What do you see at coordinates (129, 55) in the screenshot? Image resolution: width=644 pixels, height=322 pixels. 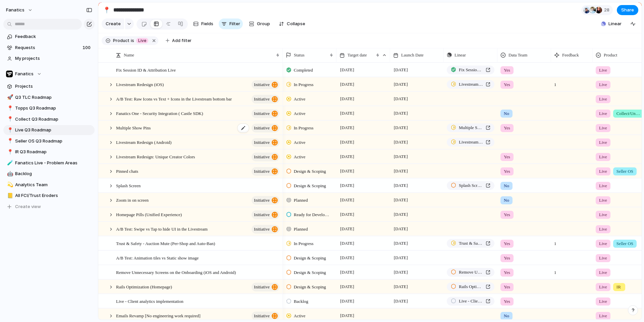 I see `span: Name` at bounding box center [129, 55].